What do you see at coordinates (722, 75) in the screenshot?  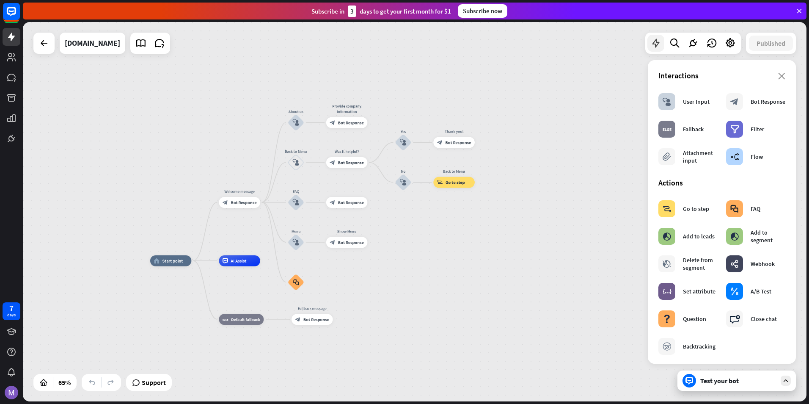 I see `div: Interactions` at bounding box center [722, 75].